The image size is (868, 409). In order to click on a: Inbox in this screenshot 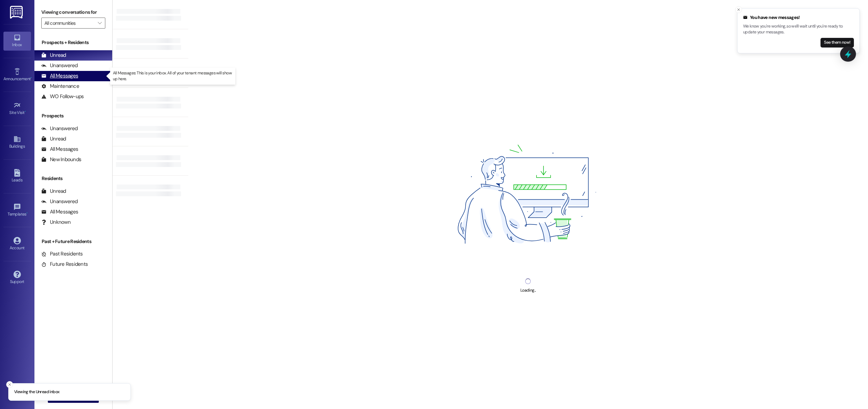, I will do `click(17, 41)`.